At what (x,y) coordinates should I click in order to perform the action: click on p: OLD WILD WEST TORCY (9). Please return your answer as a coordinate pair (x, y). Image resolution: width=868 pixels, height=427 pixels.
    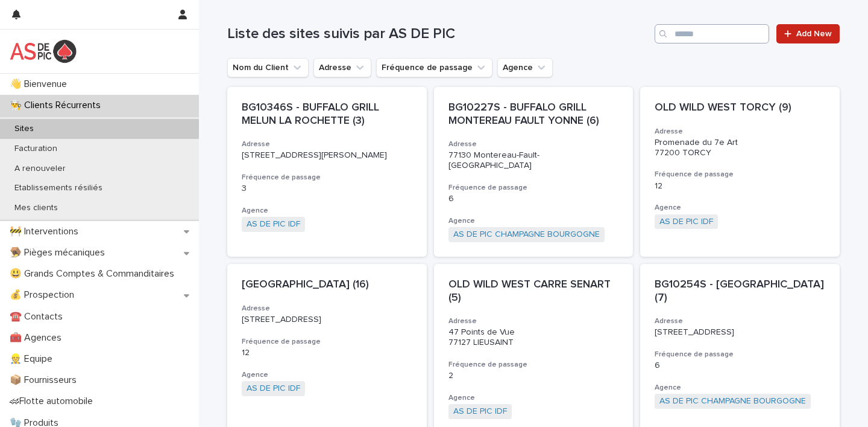
    Looking at the image, I should click on (740, 108).